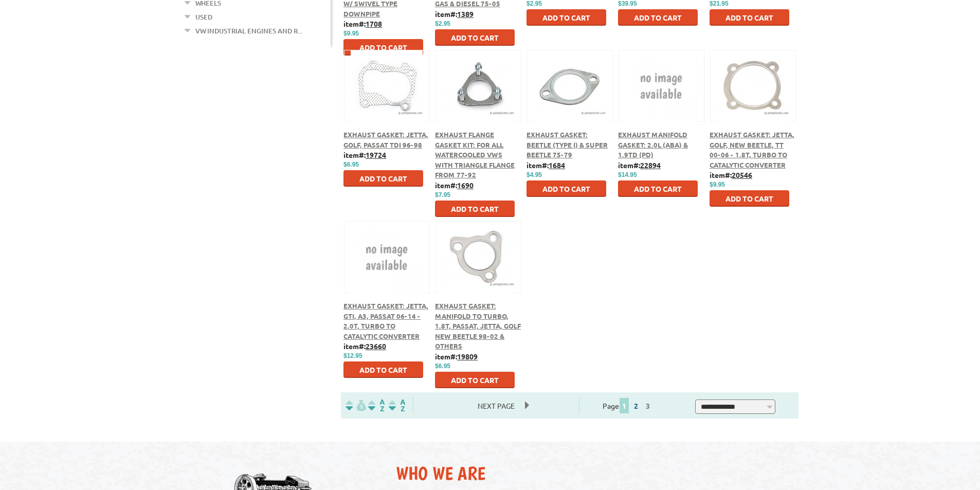 The width and height of the screenshot is (980, 490). Describe the element at coordinates (475, 154) in the screenshot. I see `span: Exhaust Flange Gasket Kit: For all Watercooled VWs with triangle flange from 77-92` at that location.